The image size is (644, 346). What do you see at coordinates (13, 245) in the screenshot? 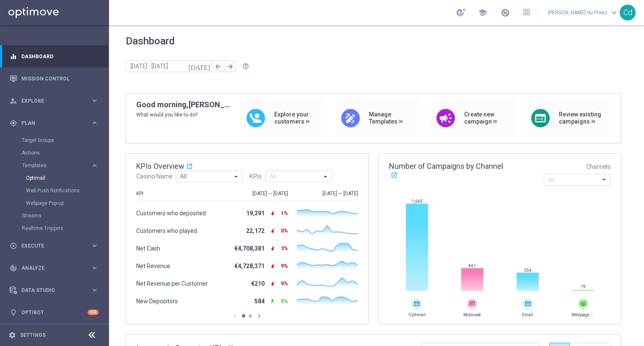
I see `i: play_circle_outline` at bounding box center [13, 245].